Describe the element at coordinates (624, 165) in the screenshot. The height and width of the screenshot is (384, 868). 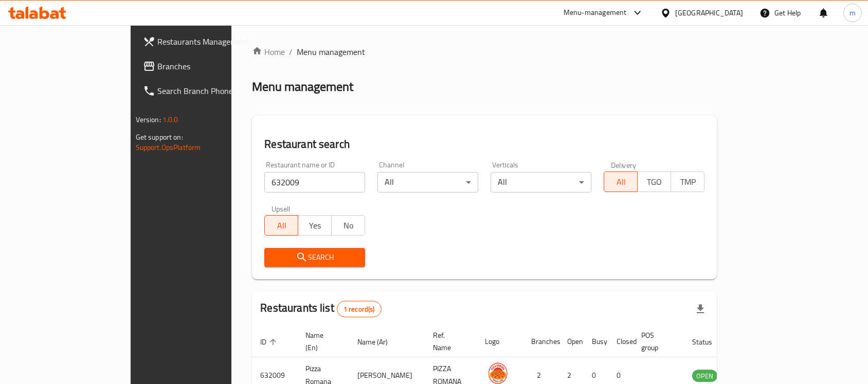
I see `label: Delivery` at that location.